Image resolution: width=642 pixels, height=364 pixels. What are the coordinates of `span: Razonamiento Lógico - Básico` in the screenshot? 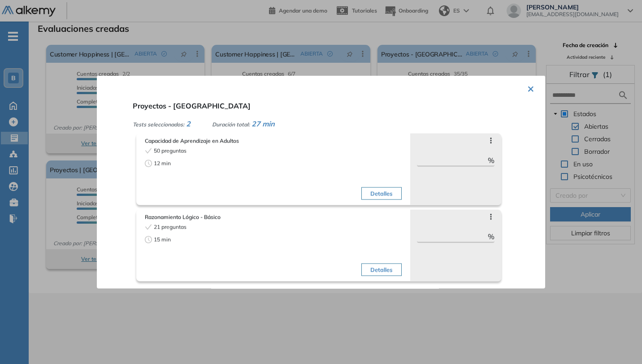 It's located at (273, 217).